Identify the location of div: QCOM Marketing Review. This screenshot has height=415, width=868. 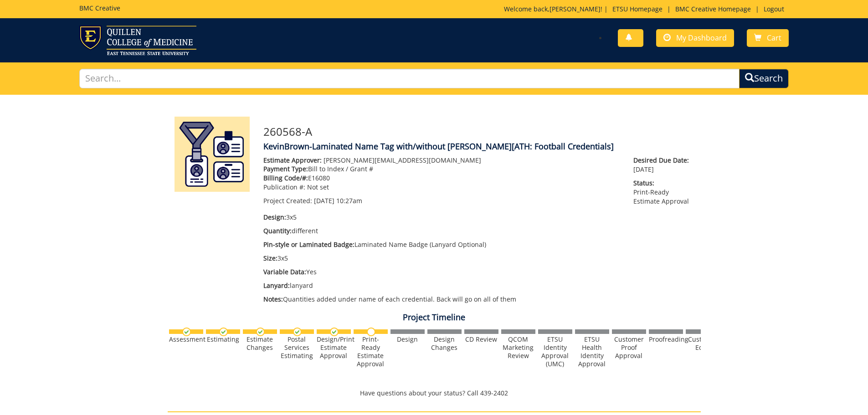
(518, 348).